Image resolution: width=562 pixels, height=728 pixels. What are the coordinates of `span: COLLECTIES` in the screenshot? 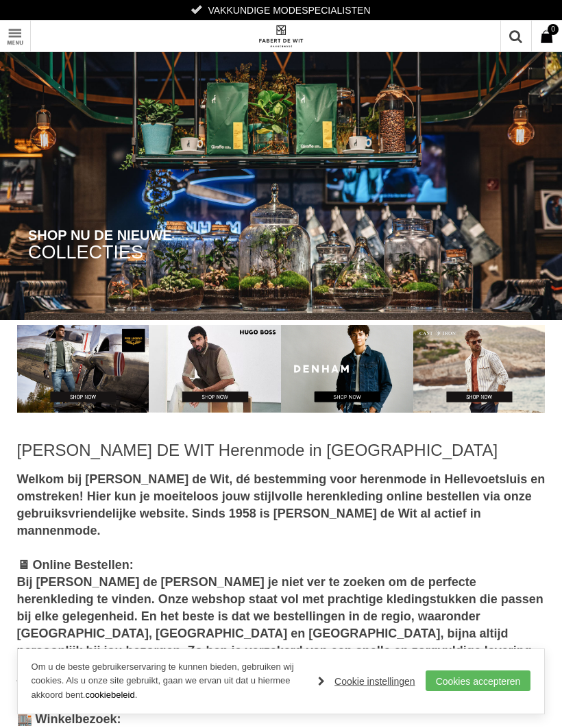 It's located at (85, 252).